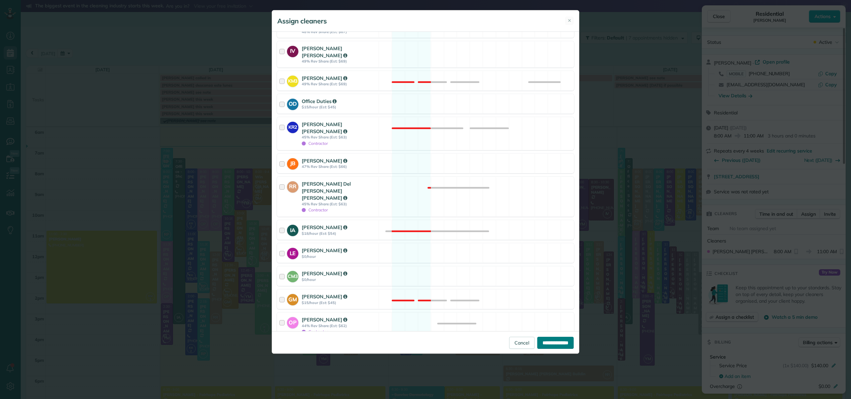  What do you see at coordinates (293, 80) in the screenshot?
I see `strong: KM3` at bounding box center [293, 80].